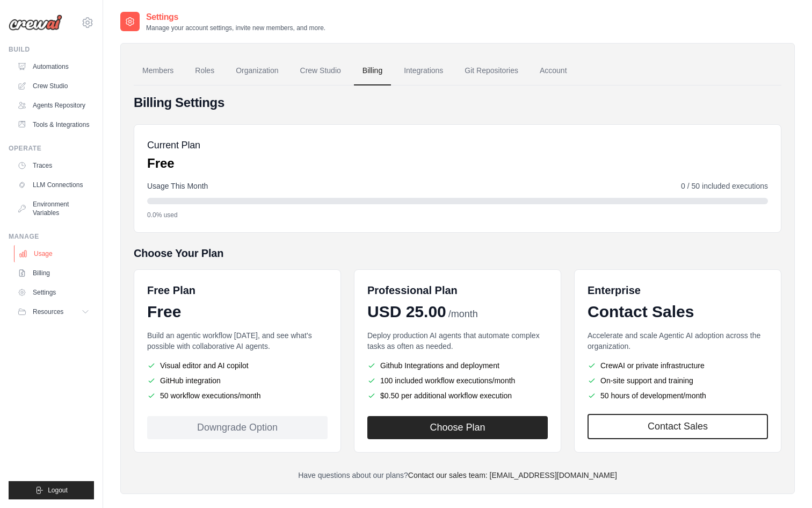  I want to click on button: Choose Plan, so click(458, 427).